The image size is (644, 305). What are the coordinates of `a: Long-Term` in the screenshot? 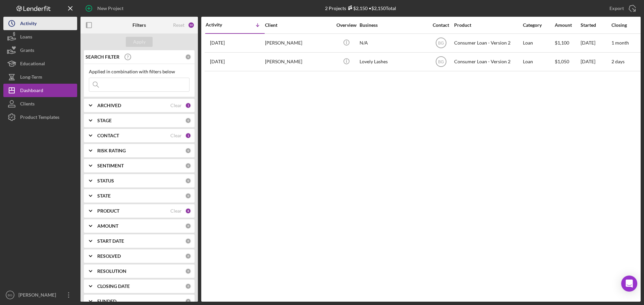 It's located at (40, 77).